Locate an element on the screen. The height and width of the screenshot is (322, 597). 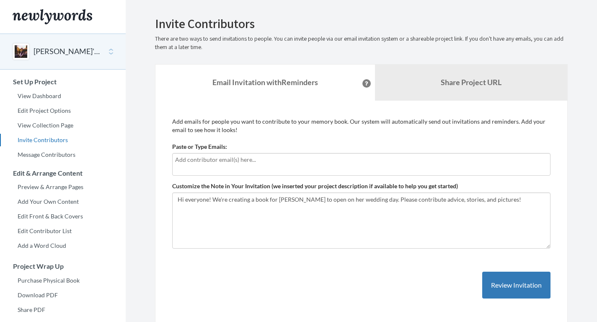
h3: Project Wrap Up is located at coordinates (63, 266).